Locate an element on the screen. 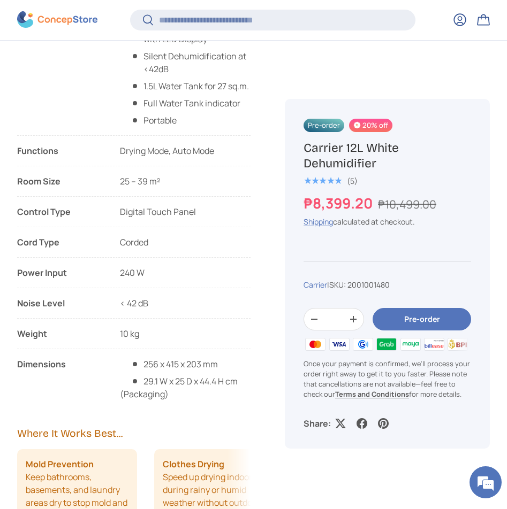 The image size is (507, 509). div: Dimensions is located at coordinates (60, 379).